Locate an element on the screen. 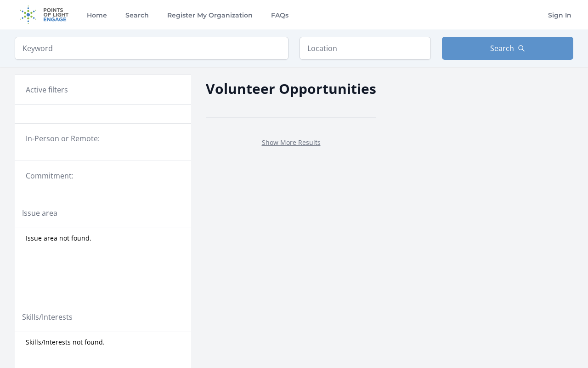 The image size is (588, 368). legend: Skills/Interests is located at coordinates (47, 317).